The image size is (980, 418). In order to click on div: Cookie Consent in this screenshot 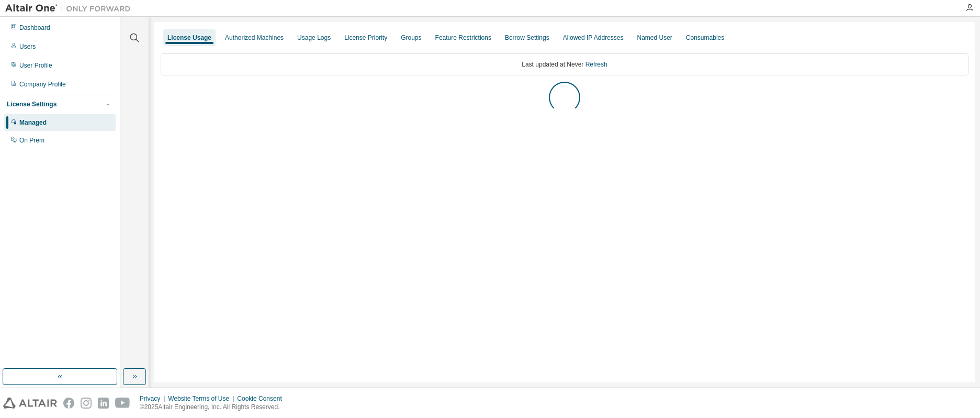, I will do `click(262, 399)`.